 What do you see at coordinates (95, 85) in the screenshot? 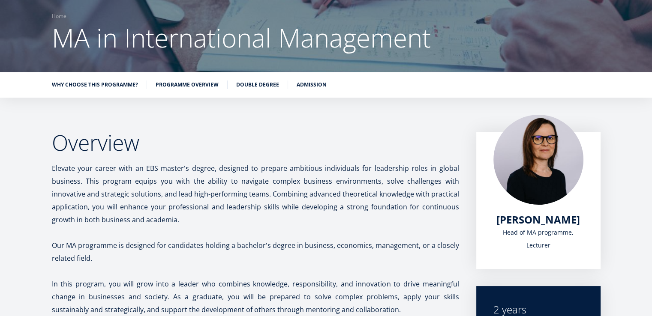
I see `a: Why choose this programme?` at bounding box center [95, 85].